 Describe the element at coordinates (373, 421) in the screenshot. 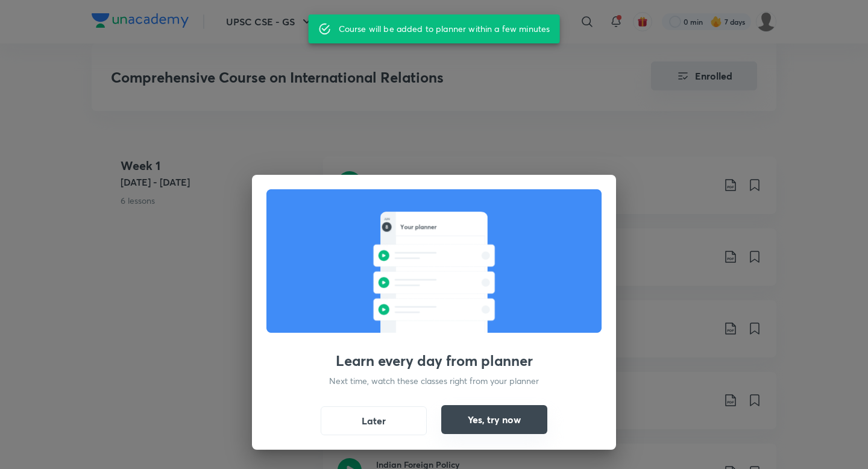

I see `button: Later` at that location.